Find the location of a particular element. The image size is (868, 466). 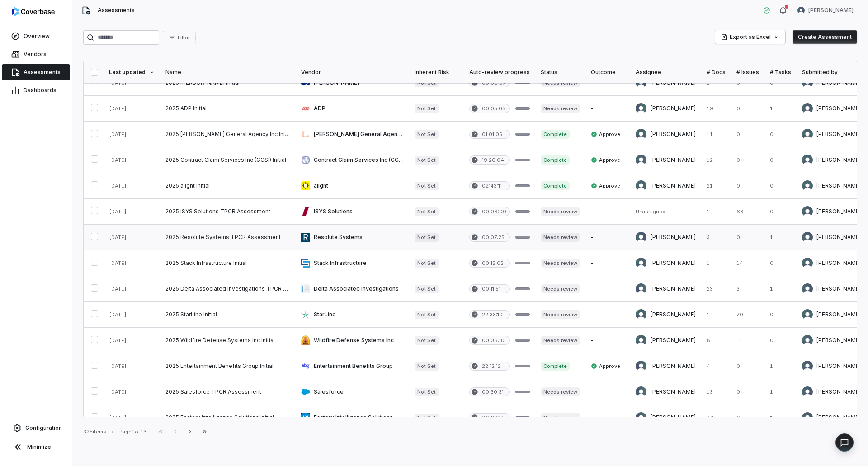

button: Create Assessment is located at coordinates (824, 37).